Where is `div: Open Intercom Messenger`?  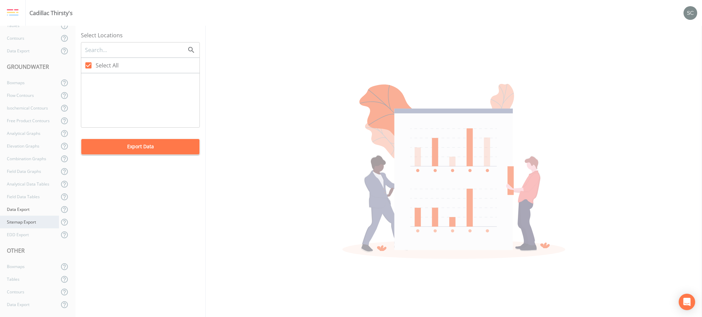 div: Open Intercom Messenger is located at coordinates (687, 302).